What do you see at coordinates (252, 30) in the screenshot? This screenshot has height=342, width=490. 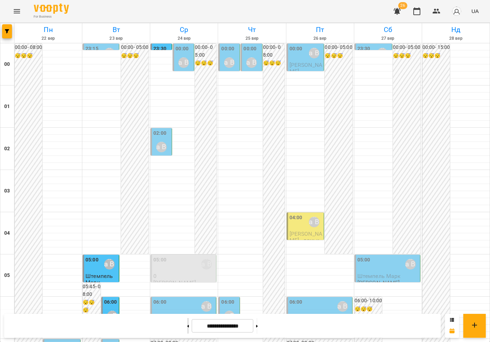 I see `h6: Чт` at bounding box center [252, 30].